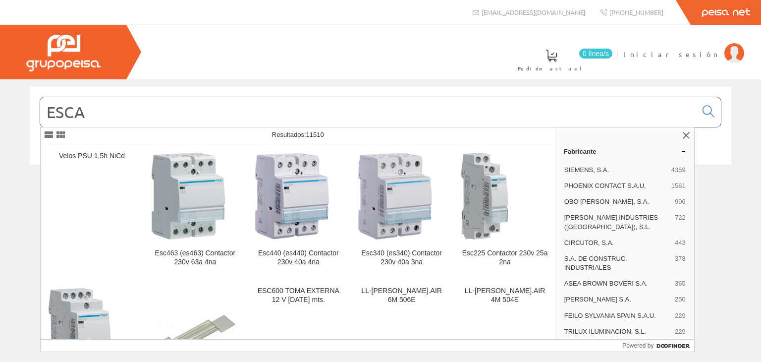 Image resolution: width=761 pixels, height=362 pixels. Describe the element at coordinates (671, 54) in the screenshot. I see `span: Iniciar sesión` at that location.